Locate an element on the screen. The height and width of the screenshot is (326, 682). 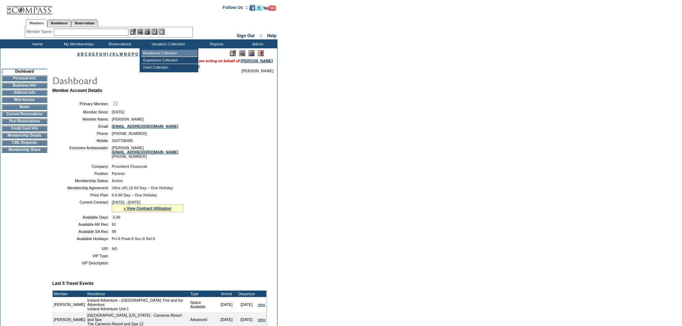
td: Primary Member: is located at coordinates (82, 104).